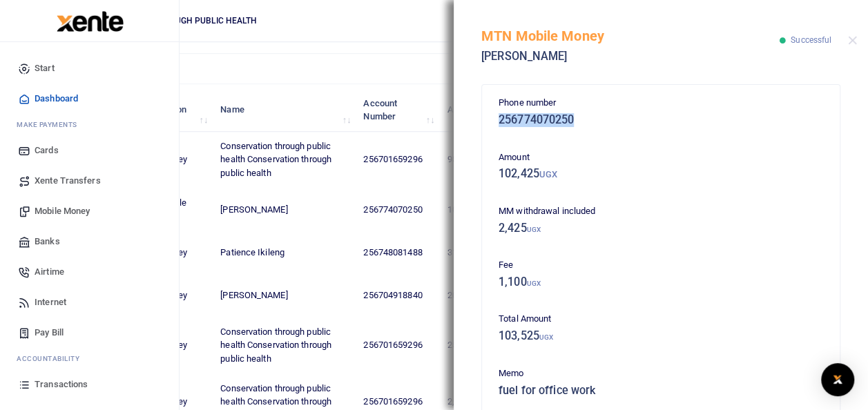  What do you see at coordinates (810, 40) in the screenshot?
I see `span: Successful` at bounding box center [810, 40].